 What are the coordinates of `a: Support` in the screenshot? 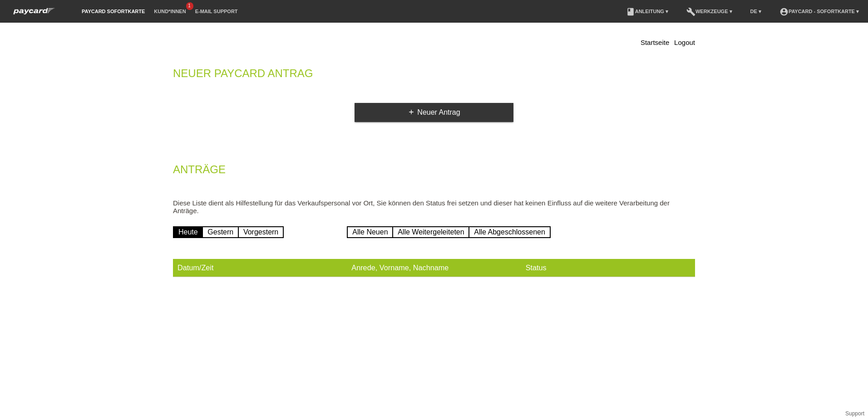 It's located at (855, 414).